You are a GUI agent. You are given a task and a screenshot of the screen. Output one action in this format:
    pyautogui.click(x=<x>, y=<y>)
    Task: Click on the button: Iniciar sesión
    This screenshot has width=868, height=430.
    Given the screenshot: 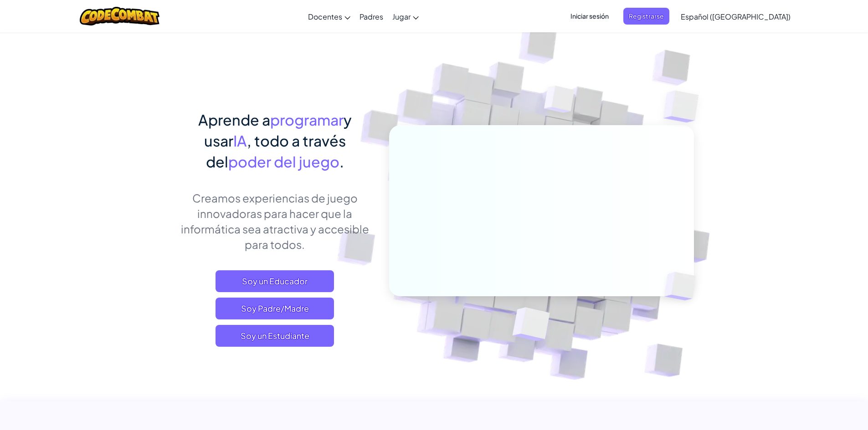 What is the action you would take?
    pyautogui.click(x=590, y=16)
    